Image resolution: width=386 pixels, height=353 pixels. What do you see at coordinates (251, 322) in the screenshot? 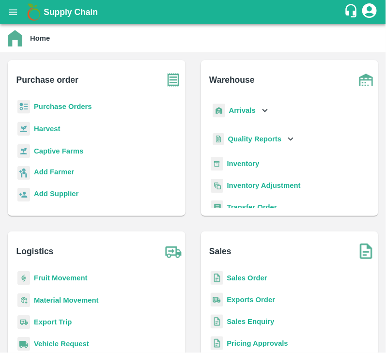
I see `b: Sales Enquiry` at bounding box center [251, 322].